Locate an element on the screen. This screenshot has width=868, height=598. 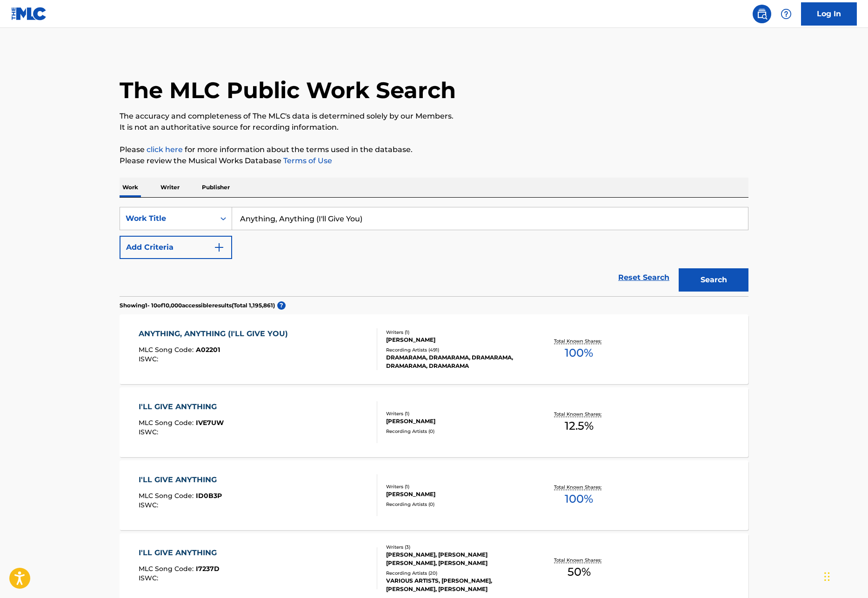
div: Work Title is located at coordinates (168, 218).